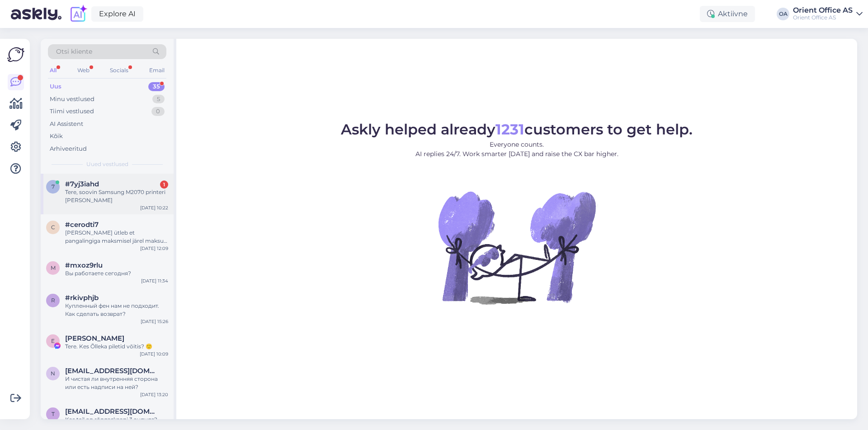  I want to click on a: Orient Office ASOrient Office AS, so click(828, 14).